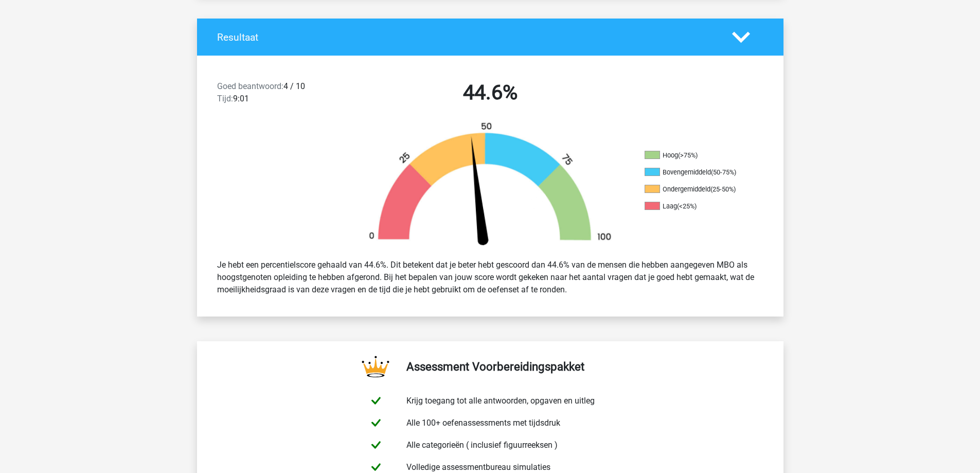  I want to click on div: (25-50%), so click(723, 189).